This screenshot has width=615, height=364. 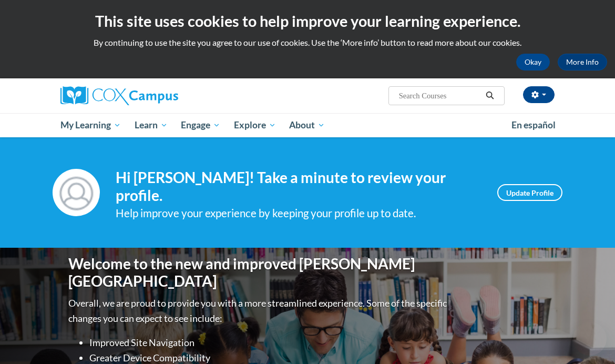 I want to click on button: Search, so click(x=490, y=96).